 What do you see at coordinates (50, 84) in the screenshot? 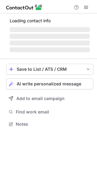
I see `button: AI write personalized message` at bounding box center [50, 84].